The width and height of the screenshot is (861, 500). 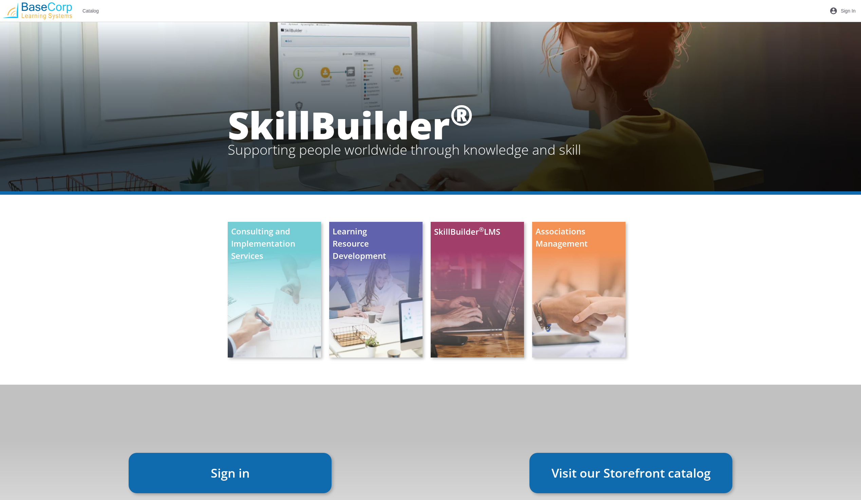 I want to click on span: Catalog, so click(x=91, y=11).